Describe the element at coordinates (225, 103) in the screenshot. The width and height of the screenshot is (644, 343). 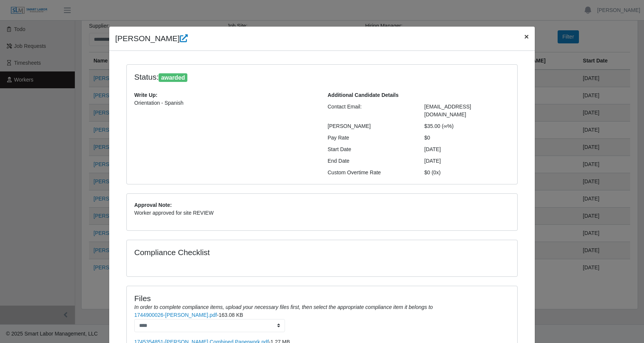
I see `p: Orientation - Spanish` at that location.